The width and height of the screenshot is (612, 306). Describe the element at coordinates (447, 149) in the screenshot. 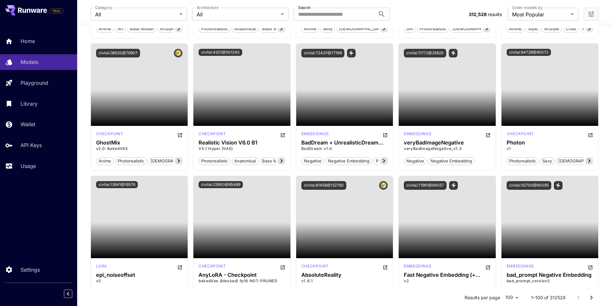

I see `p: veryBadImageNegative_v1.3` at that location.